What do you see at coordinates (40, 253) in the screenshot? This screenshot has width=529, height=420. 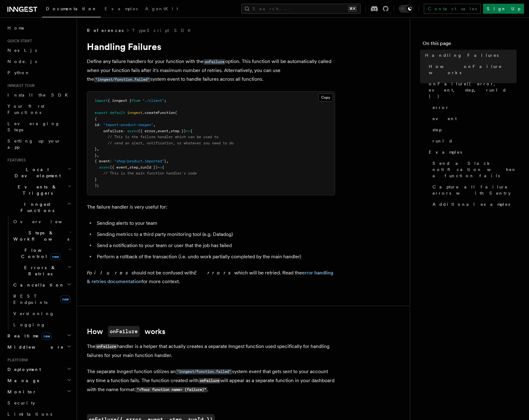 I see `span: Flow Control` at bounding box center [40, 253].